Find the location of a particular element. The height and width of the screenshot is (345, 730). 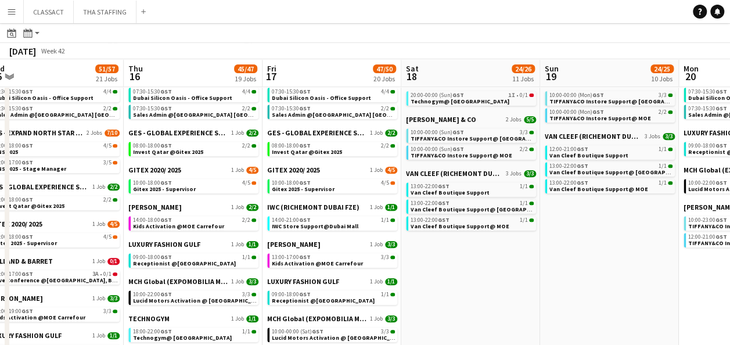

span: 0/1 is located at coordinates (113, 261).